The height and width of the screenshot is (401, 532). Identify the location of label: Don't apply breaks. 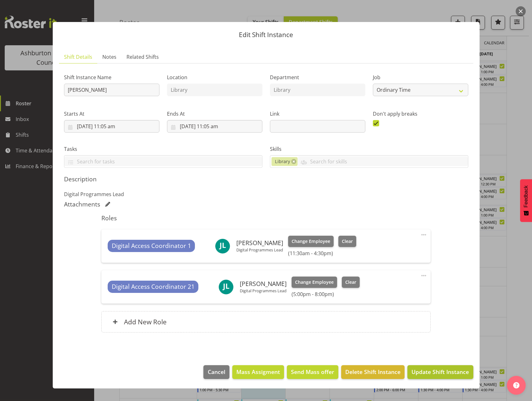
(421, 114).